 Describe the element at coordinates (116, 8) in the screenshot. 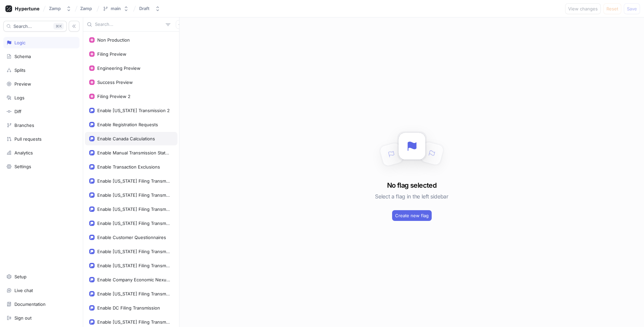

I see `div: main` at that location.